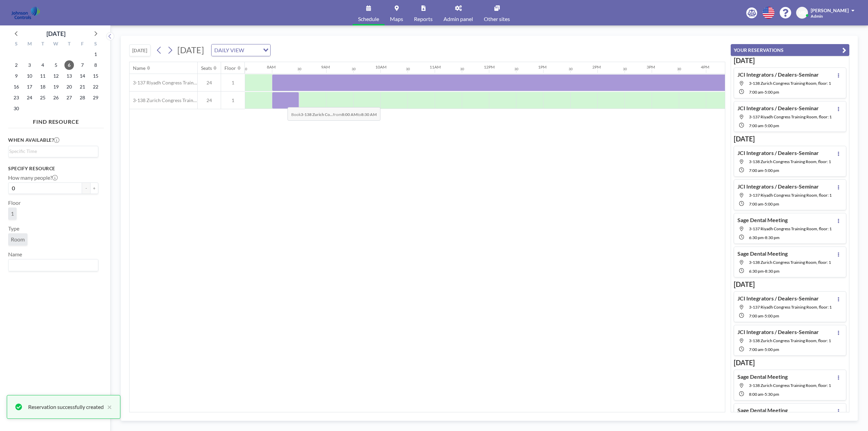 This screenshot has width=868, height=431. I want to click on div: 11AM, so click(435, 66).